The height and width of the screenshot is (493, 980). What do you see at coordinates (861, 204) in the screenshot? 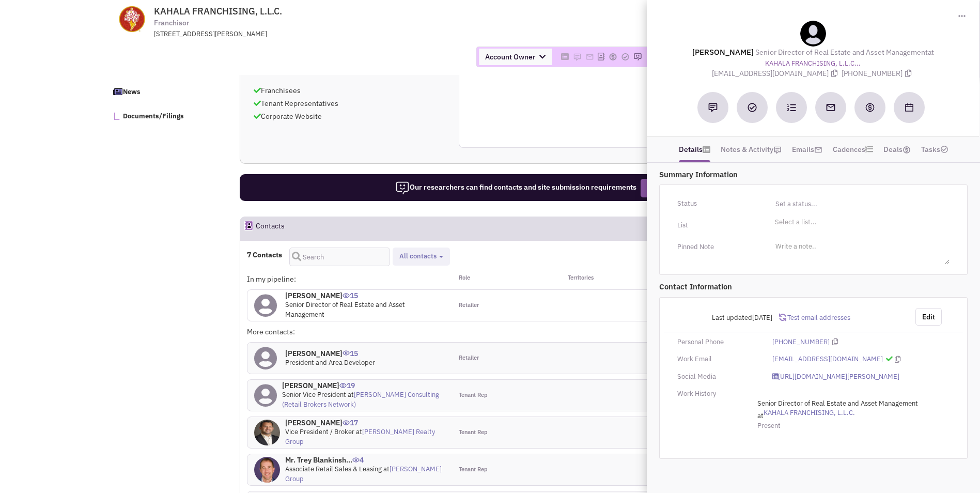
I see `input: Set a status...` at bounding box center [861, 204].